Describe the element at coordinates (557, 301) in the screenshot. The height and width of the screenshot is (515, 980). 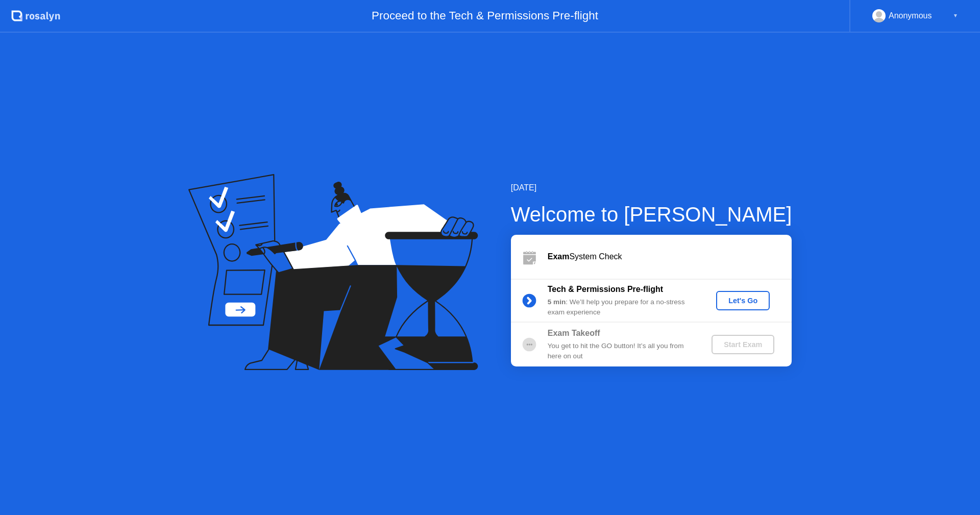
I see `b: 5 min` at that location.